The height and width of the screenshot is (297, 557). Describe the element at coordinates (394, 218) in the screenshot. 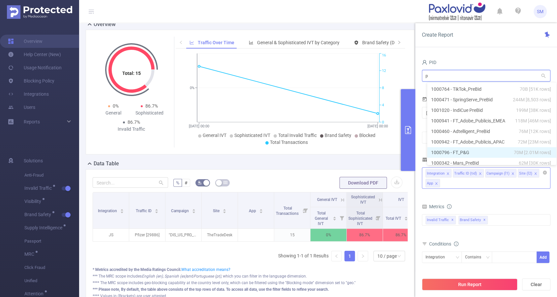

I see `span: Total IVT` at that location.